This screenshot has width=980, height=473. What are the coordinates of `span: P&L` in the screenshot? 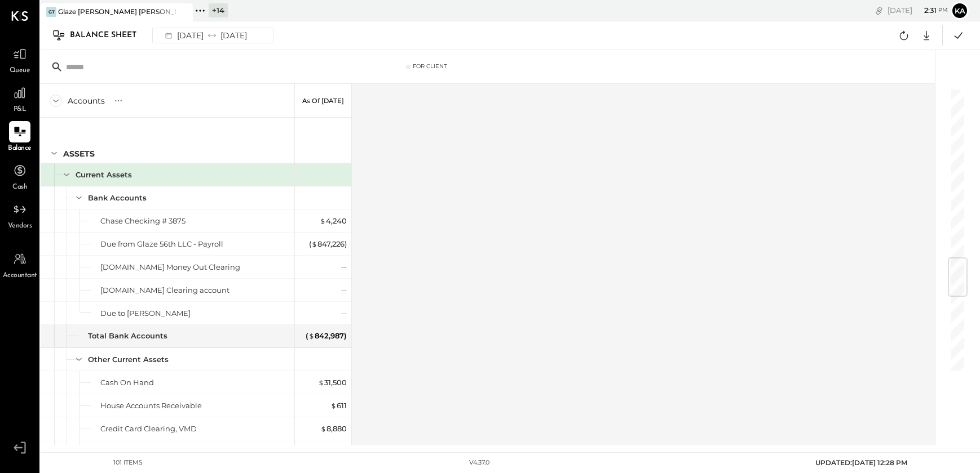 It's located at (19, 110).